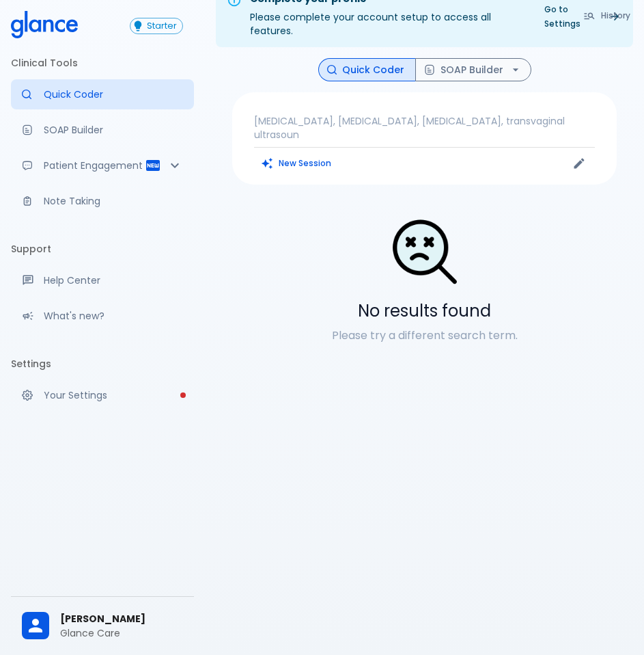 The height and width of the screenshot is (655, 644). What do you see at coordinates (162, 26) in the screenshot?
I see `a: Click to view or change your subscription` at bounding box center [162, 26].